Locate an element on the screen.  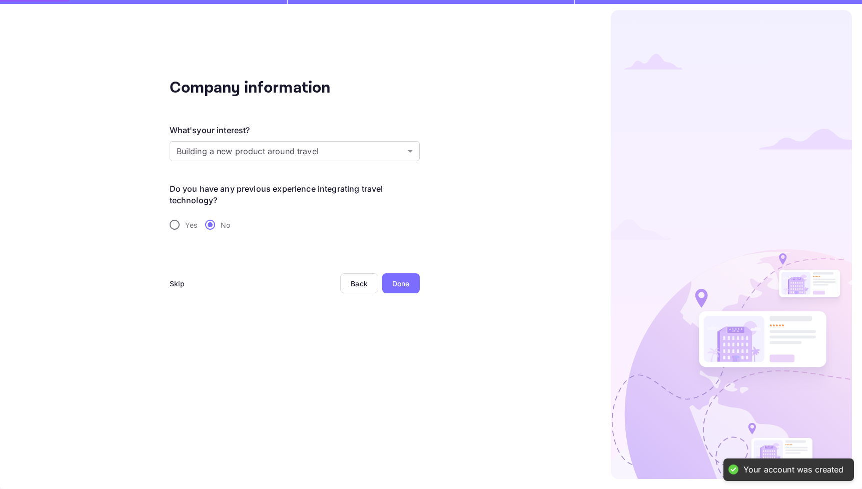
div: Company information is located at coordinates (270, 88).